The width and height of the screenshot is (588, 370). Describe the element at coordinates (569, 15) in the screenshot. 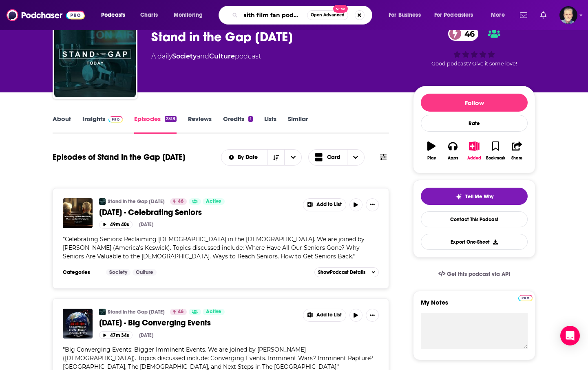

I see `button: Show profile menu` at that location.